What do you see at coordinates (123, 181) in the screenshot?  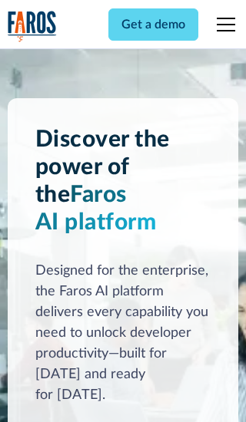 I see `h1: Discover the power of the` at bounding box center [123, 181].